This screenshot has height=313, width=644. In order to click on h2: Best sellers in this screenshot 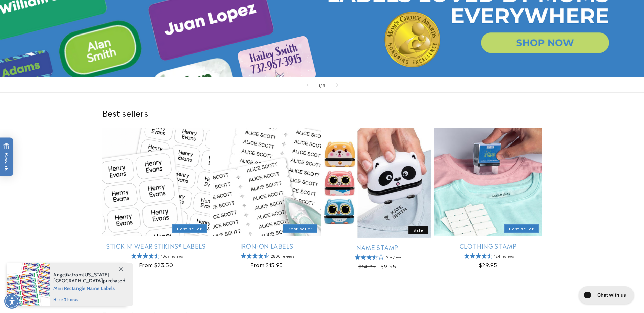, I will do `click(322, 112)`.